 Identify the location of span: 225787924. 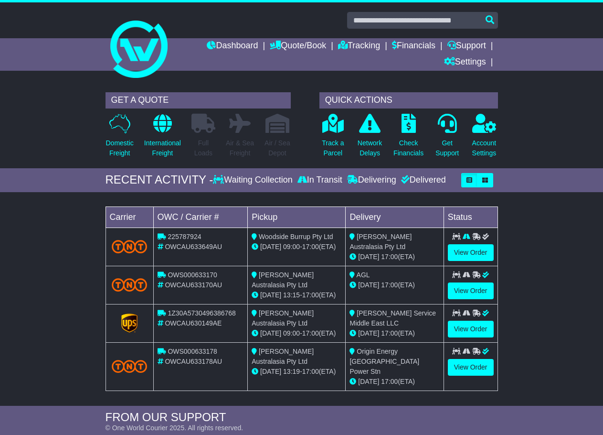
(184, 237).